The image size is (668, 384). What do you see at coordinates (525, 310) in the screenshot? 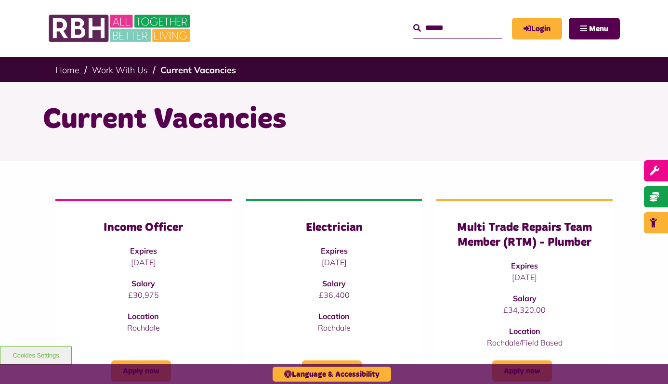
I see `p: £34,320.00` at bounding box center [525, 310].